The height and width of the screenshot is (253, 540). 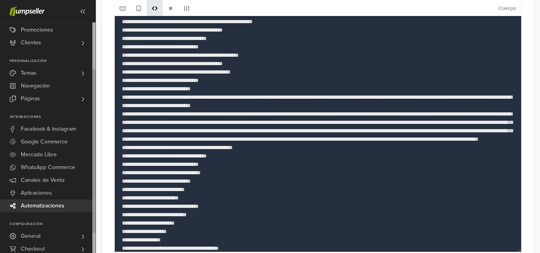 I want to click on p: Configuración, so click(x=52, y=224).